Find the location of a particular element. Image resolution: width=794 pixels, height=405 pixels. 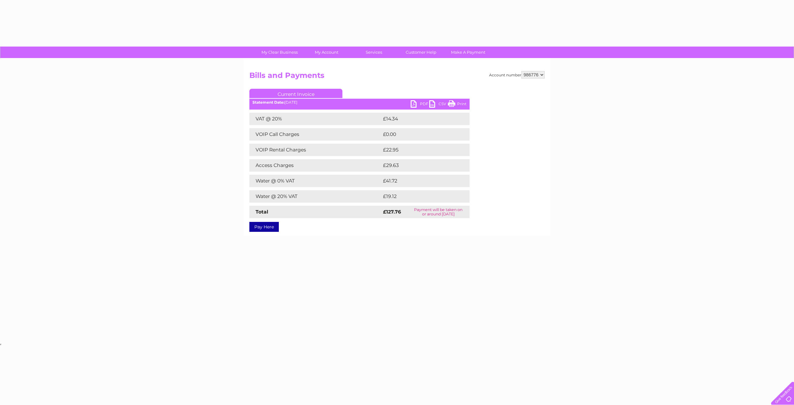

td: Water @ 20% VAT is located at coordinates (315, 196).